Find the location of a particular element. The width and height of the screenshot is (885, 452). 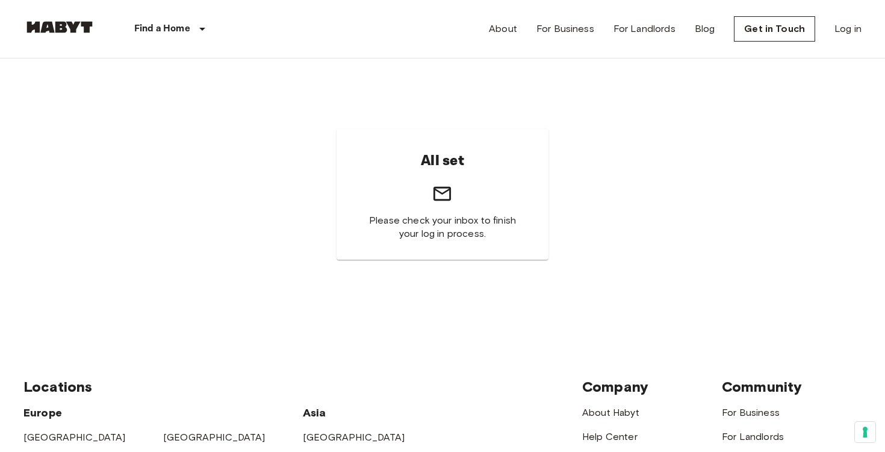

a: About is located at coordinates (503, 29).